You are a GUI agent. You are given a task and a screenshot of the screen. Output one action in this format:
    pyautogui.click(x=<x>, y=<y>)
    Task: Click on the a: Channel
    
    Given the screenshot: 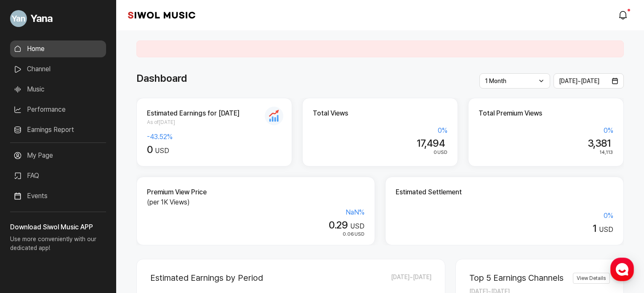 What is the action you would take?
    pyautogui.click(x=58, y=69)
    